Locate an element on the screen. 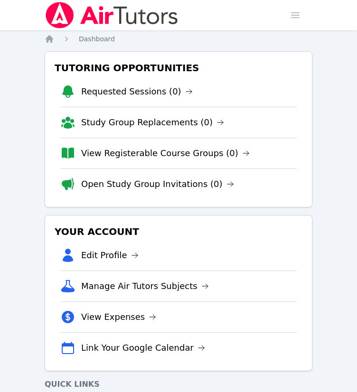  a: Manage Air Tutors Subjects is located at coordinates (145, 286).